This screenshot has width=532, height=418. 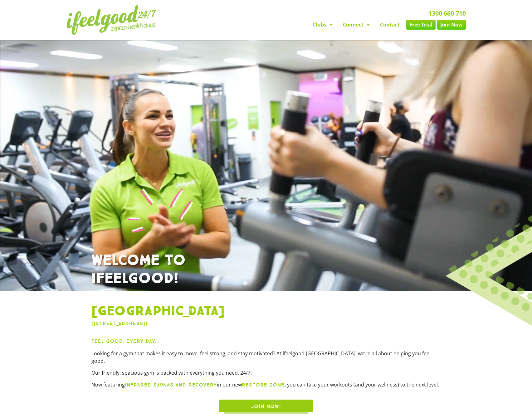 I want to click on a: Connect, so click(x=357, y=25).